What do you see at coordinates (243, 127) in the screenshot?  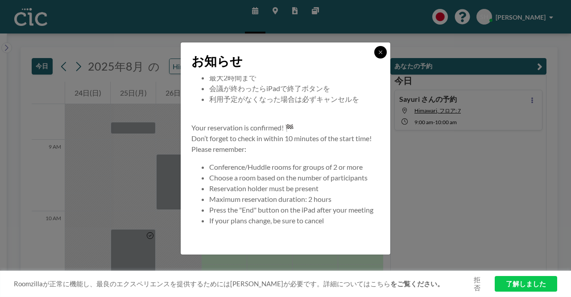 I see `span: Your reservation is confirmed! 🏁` at bounding box center [243, 127].